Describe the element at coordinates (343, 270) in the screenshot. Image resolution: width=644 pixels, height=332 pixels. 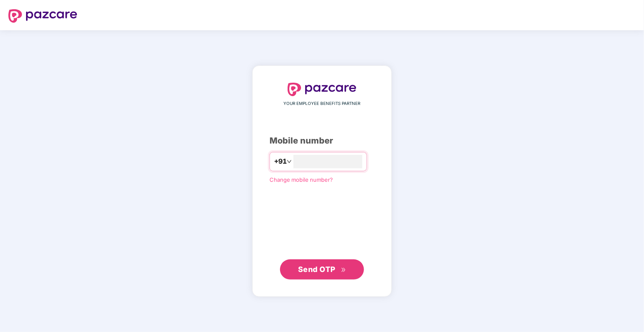
I see `span: double-right` at that location.